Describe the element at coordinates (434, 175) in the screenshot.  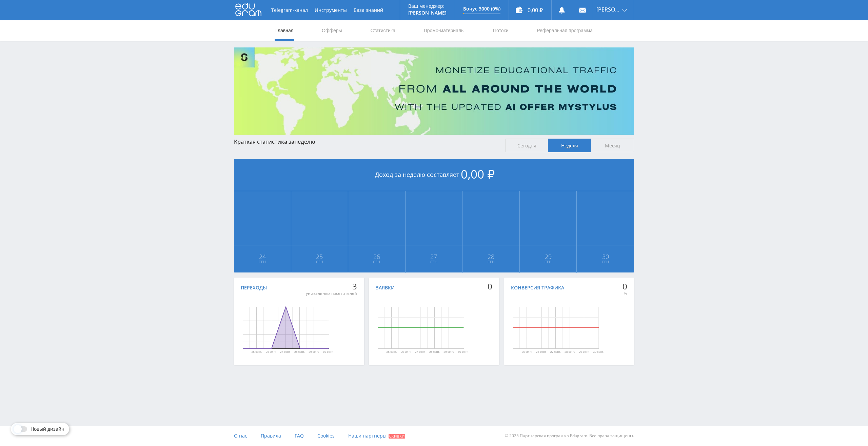
I see `div: Доход за неделю составляет` at that location.